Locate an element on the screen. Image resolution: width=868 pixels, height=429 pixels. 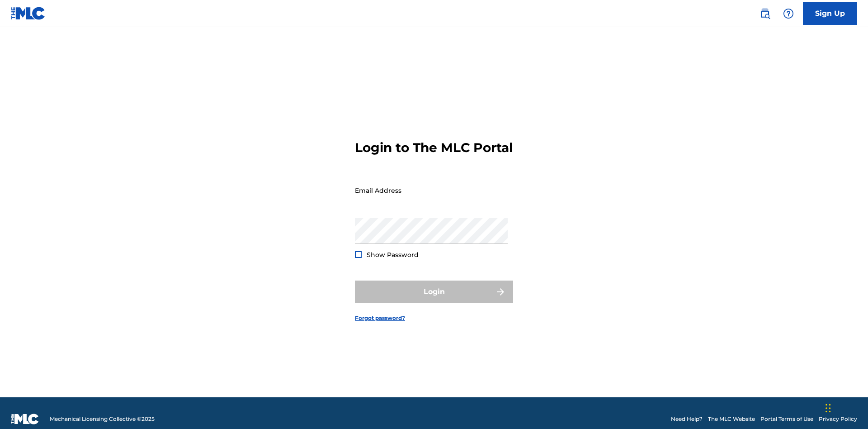
a: Sign Up is located at coordinates (830, 13).